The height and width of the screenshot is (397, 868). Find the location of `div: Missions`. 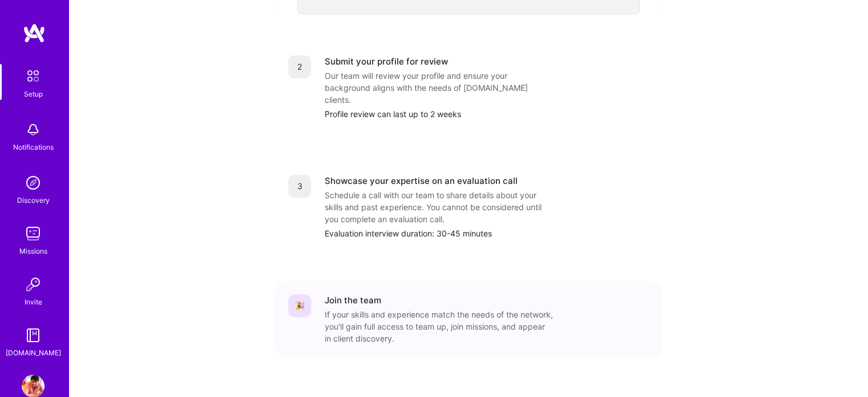

div: Missions is located at coordinates (33, 251).